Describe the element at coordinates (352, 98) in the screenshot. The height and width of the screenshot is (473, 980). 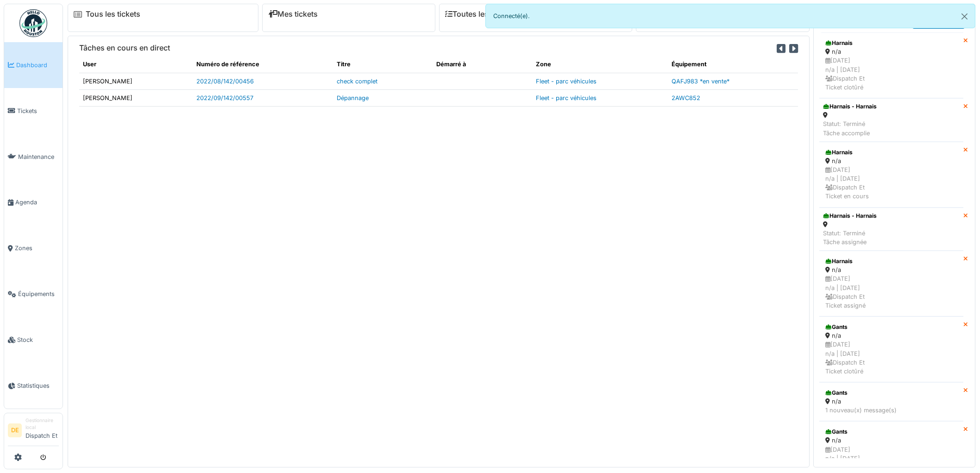
I see `a: Dépannage` at that location.